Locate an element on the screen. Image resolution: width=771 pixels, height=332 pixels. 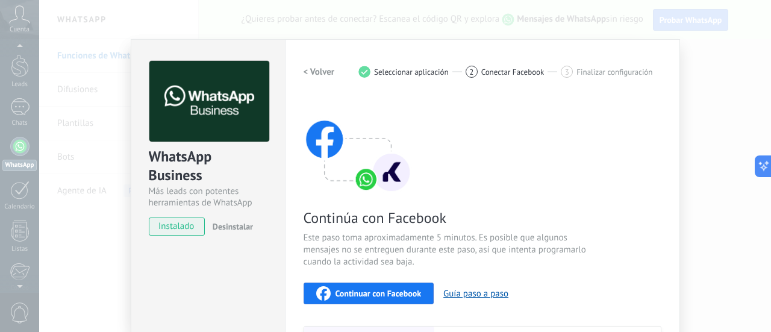
span: 3 is located at coordinates (567, 72).